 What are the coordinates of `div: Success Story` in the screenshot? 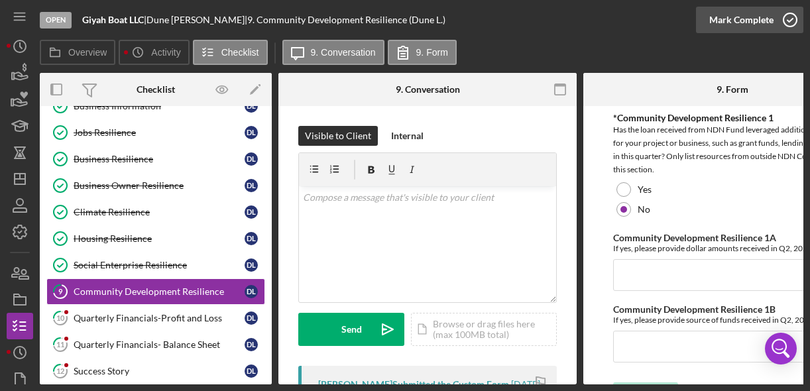 It's located at (159, 371).